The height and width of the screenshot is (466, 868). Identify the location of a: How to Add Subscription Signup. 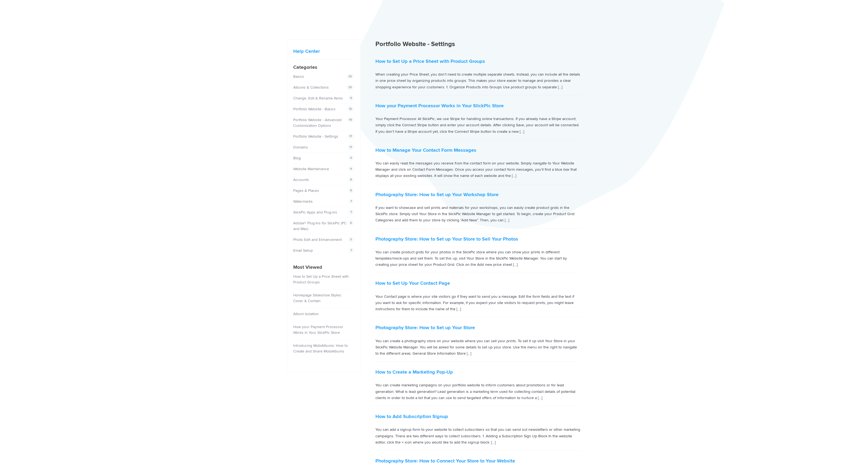
(412, 416).